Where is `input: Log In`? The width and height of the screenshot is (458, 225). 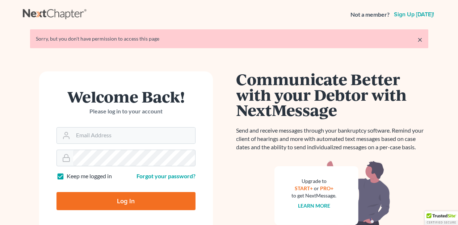 input: Log In is located at coordinates (126, 201).